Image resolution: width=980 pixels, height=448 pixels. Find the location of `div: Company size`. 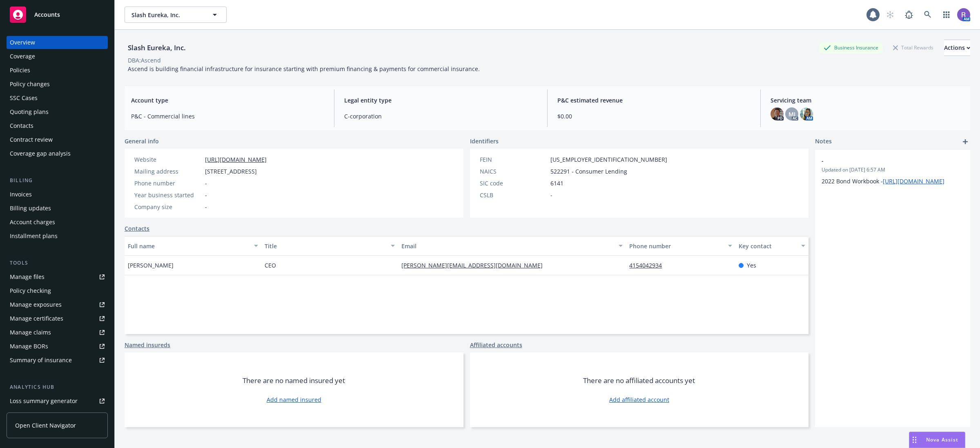

div: Company size is located at coordinates (168, 207).